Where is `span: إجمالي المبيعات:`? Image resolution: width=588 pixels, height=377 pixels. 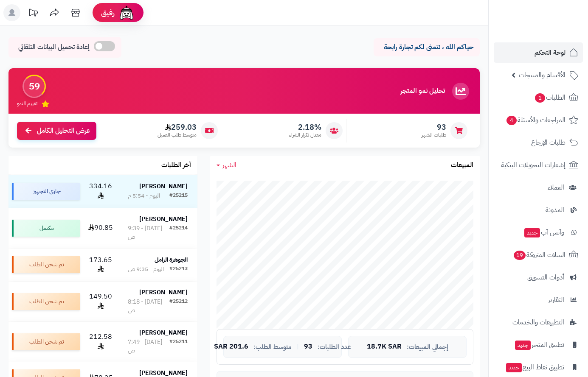
span: إجمالي المبيعات: is located at coordinates (427, 347).